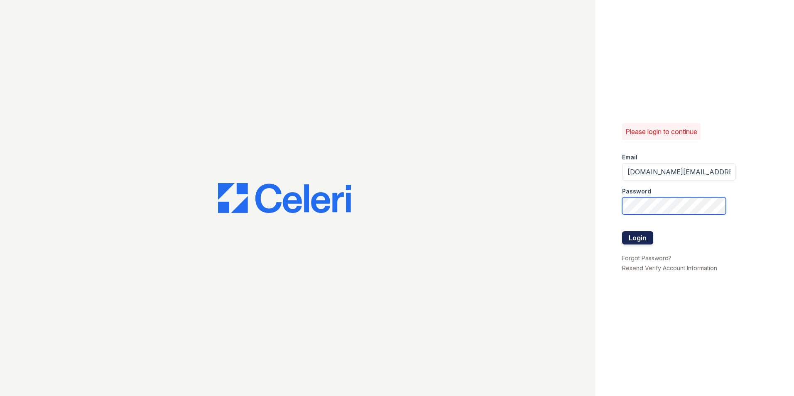 The image size is (794, 396). I want to click on label: Password, so click(636, 191).